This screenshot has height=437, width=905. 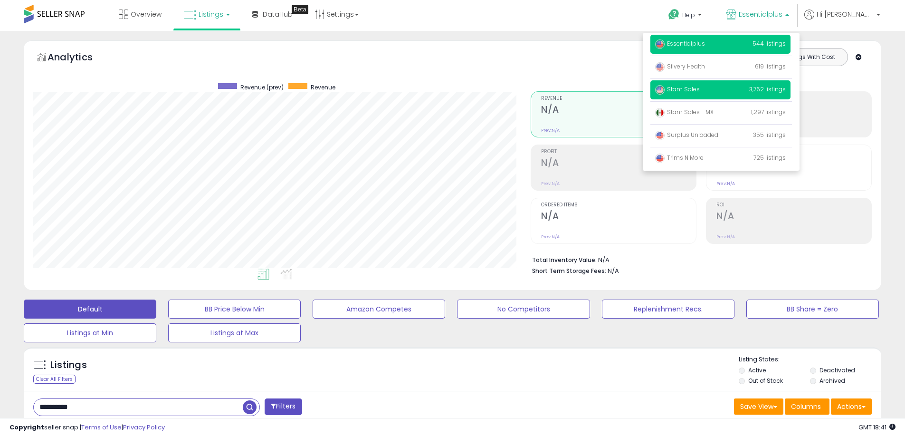 What do you see at coordinates (680, 157) in the screenshot?
I see `span: Trims N More` at bounding box center [680, 157].